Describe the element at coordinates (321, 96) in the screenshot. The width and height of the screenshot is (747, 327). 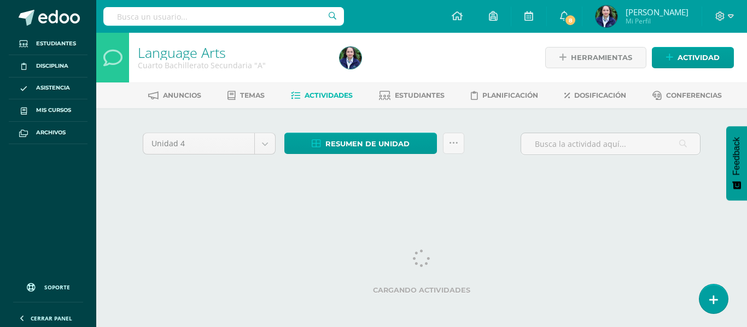
I see `a: Actividades` at that location.